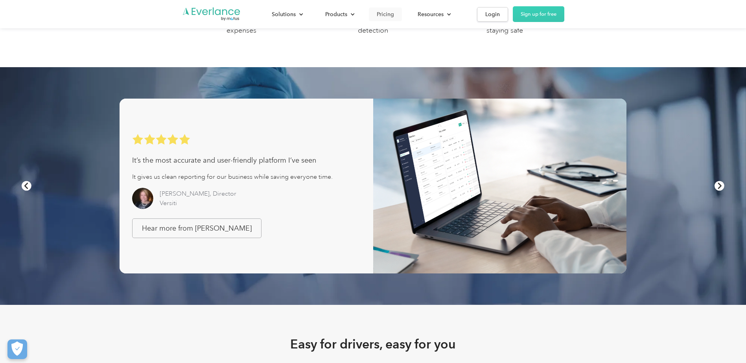  I want to click on a: Login, so click(492, 14).